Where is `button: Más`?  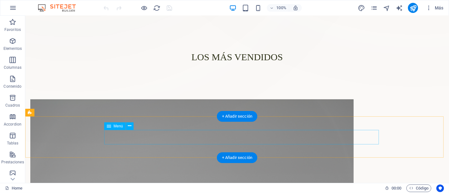
button: Más is located at coordinates (434, 8).